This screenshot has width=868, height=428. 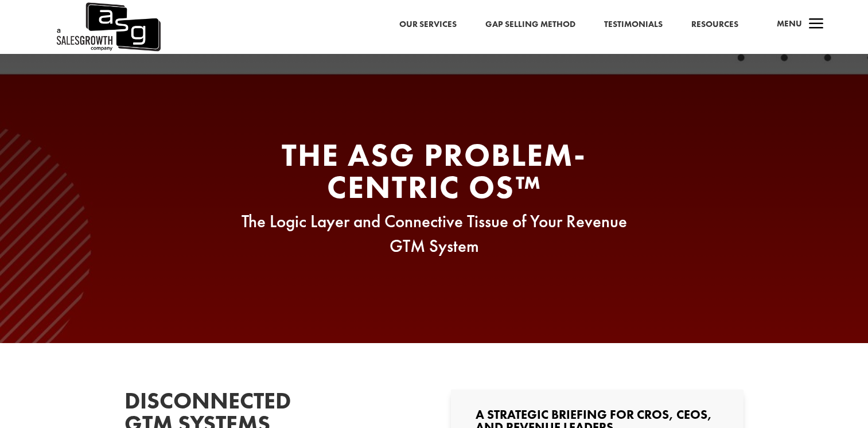 What do you see at coordinates (634, 25) in the screenshot?
I see `a: Testimonials` at bounding box center [634, 25].